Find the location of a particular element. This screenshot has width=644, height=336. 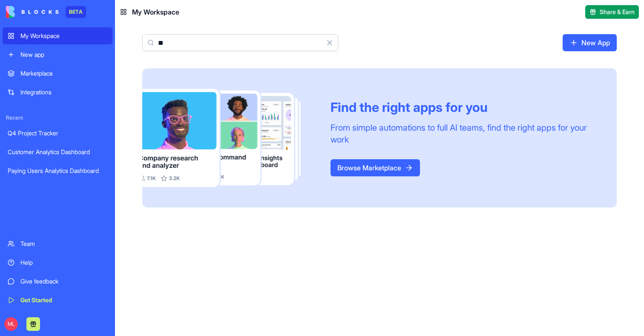

a: Team is located at coordinates (58, 244).